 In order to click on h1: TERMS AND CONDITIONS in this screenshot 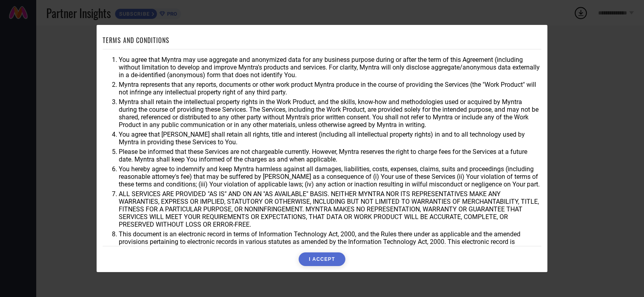, I will do `click(136, 40)`.